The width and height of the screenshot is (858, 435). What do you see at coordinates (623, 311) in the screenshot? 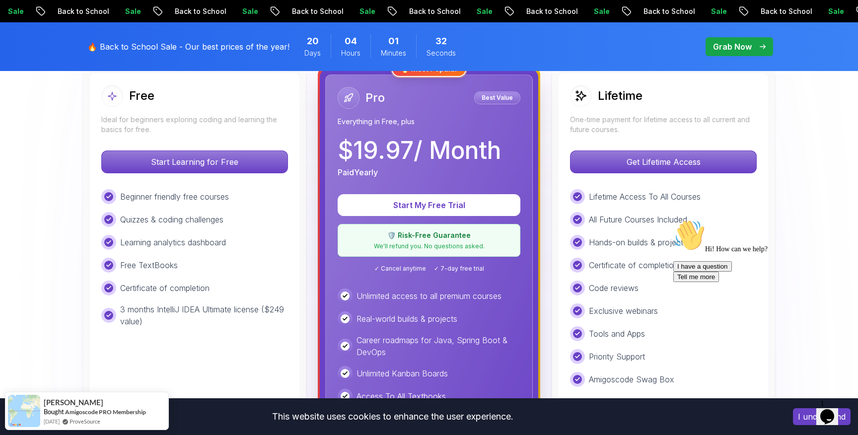
I see `p: Exclusive webinars` at bounding box center [623, 311].